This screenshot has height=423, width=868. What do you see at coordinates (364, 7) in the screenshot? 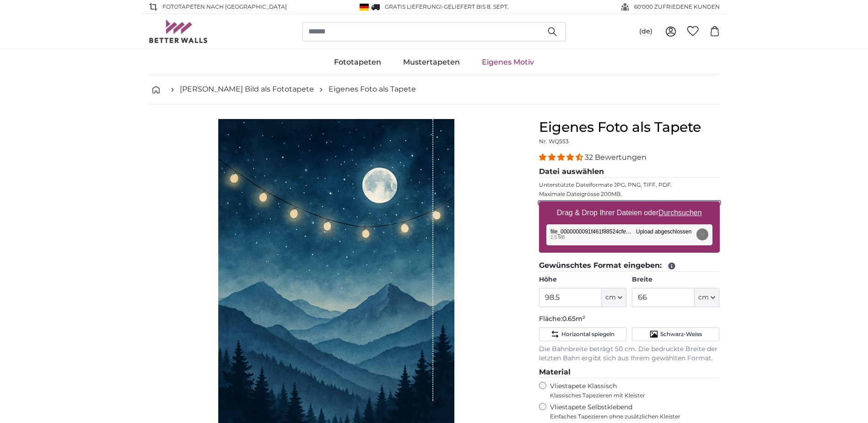
I see `img: Deutschland` at bounding box center [364, 7].